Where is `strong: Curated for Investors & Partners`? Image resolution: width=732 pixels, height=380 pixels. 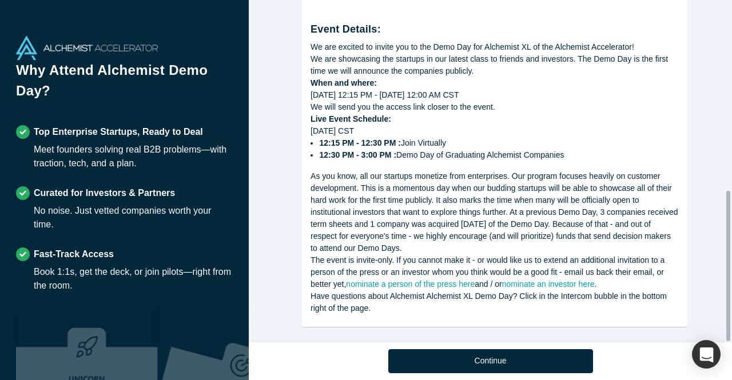 strong: Curated for Investors & Partners is located at coordinates (104, 193).